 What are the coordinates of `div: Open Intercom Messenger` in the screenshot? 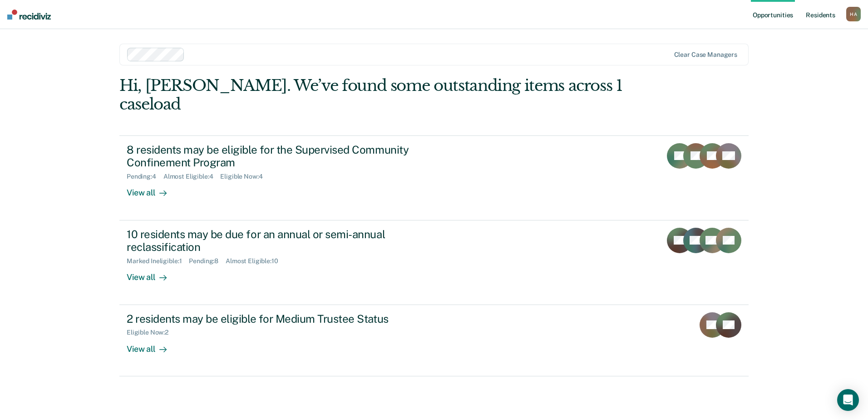 It's located at (848, 400).